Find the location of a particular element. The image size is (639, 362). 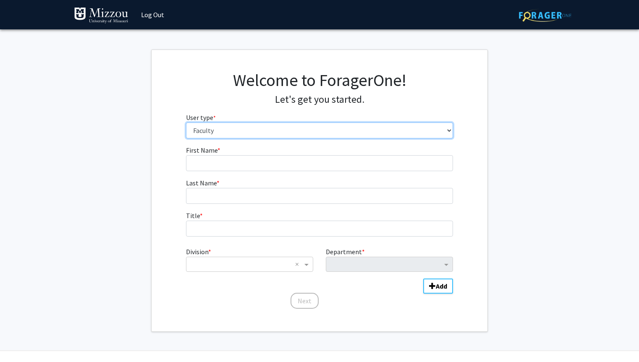

div: Department is located at coordinates (389, 259).